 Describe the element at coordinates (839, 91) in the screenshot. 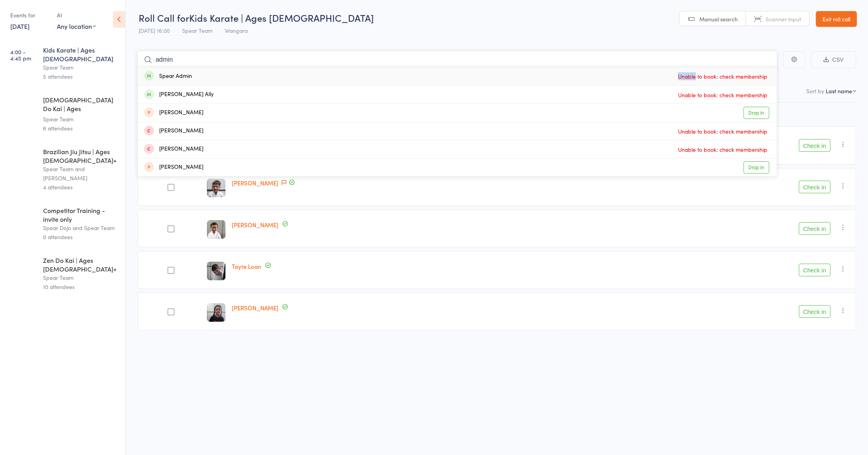

I see `div: Last name` at that location.